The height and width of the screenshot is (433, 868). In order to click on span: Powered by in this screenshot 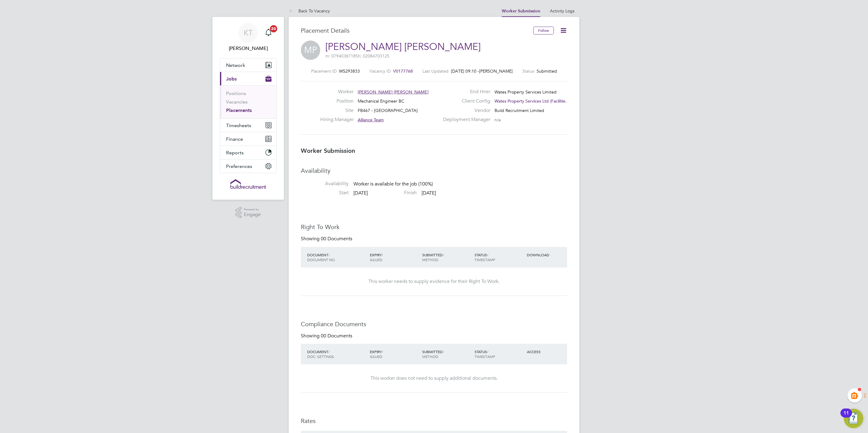, I will do `click(252, 209)`.